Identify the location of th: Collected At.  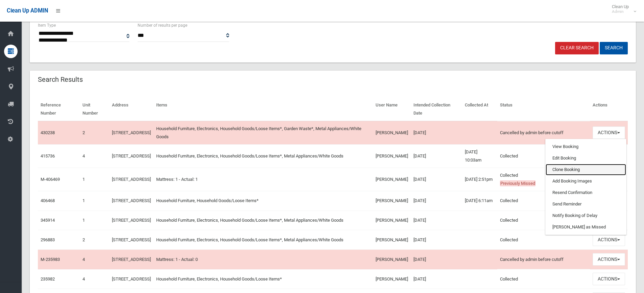
(479, 109).